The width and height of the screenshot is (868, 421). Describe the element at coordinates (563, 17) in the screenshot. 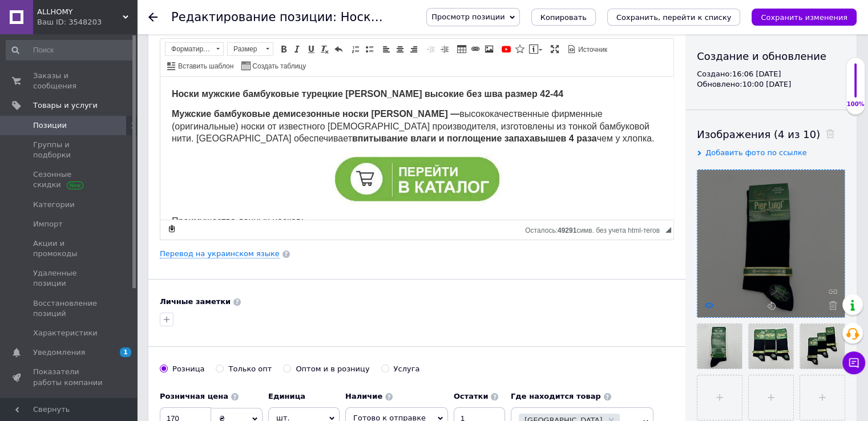

I see `span: Копировать` at that location.